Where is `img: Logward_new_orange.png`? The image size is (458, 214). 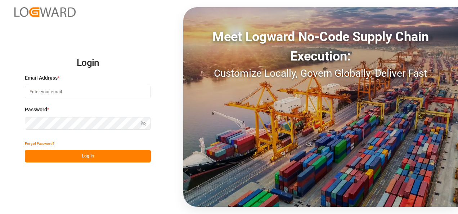
img: Logward_new_orange.png is located at coordinates (45, 12).